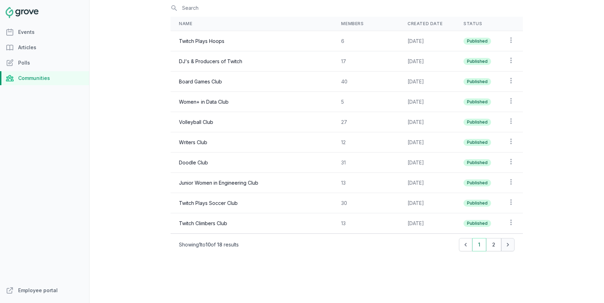 The image size is (604, 303). I want to click on button: 2, so click(494, 245).